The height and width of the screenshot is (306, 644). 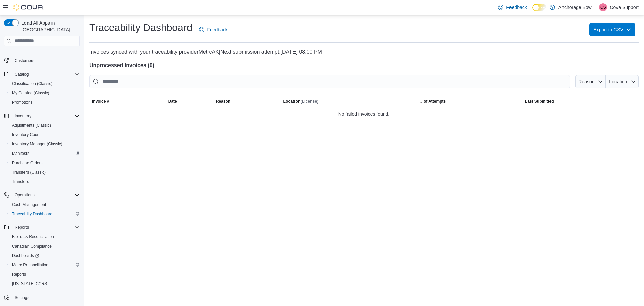 What do you see at coordinates (250, 52) in the screenshot?
I see `span: Next submission attempt:` at bounding box center [250, 52].